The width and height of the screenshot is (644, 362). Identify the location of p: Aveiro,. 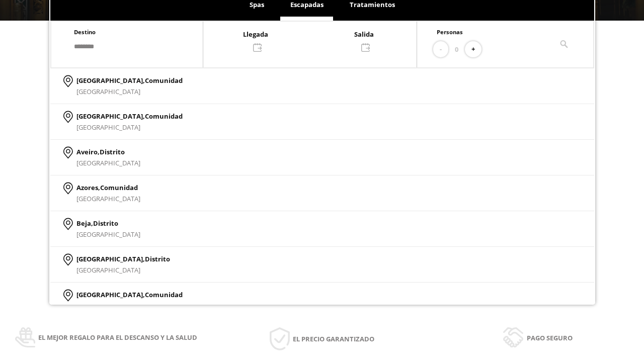
(108, 152).